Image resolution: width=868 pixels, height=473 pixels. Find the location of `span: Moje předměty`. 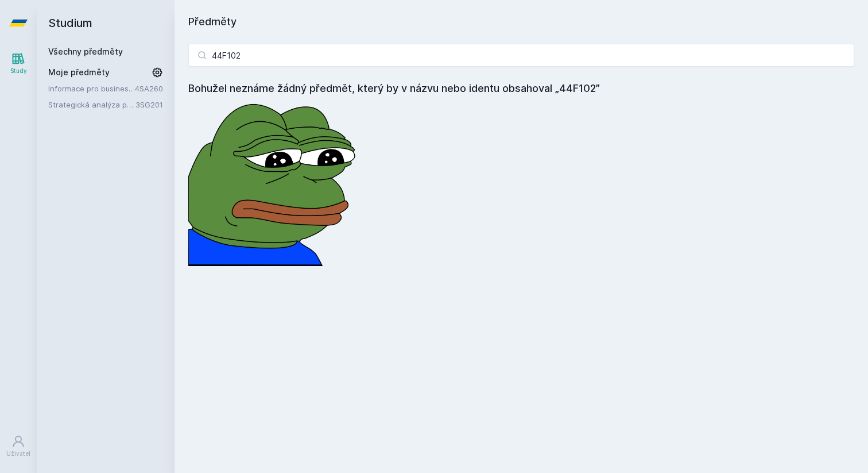

span: Moje předměty is located at coordinates (78, 72).